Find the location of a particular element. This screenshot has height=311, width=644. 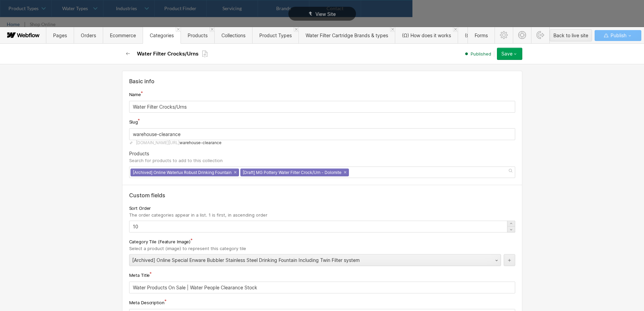

span: Categories is located at coordinates (162, 35).